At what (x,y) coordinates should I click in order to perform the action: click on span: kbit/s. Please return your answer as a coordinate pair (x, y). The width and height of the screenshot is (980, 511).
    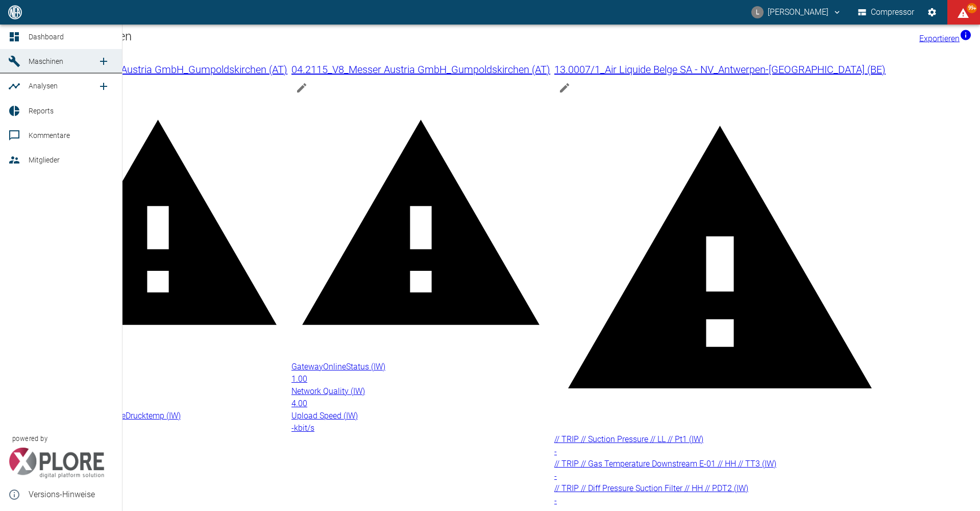
    Looking at the image, I should click on (305, 427).